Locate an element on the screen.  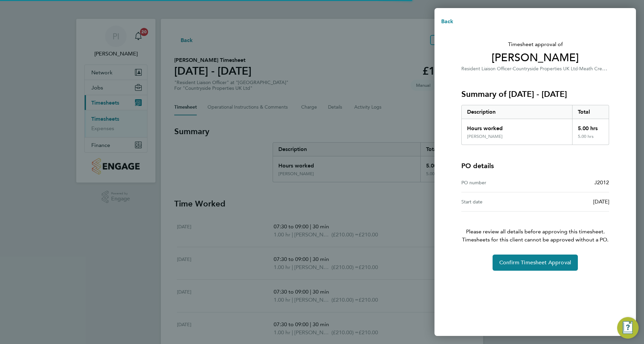
button: Confirm Timesheet Approval is located at coordinates (535, 262).